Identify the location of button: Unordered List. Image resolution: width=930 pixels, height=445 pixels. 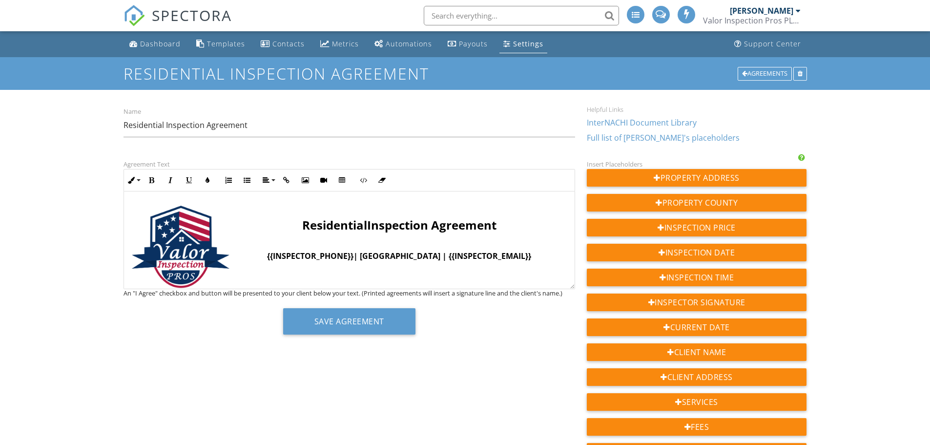
(247, 180).